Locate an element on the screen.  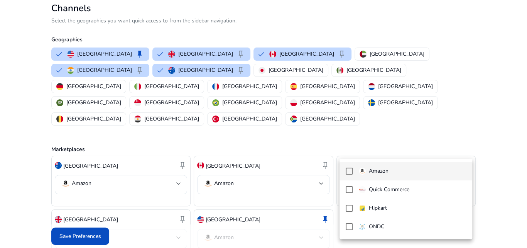
img: quick-commerce.gif is located at coordinates (362, 189).